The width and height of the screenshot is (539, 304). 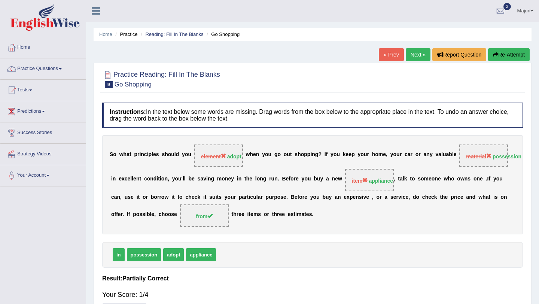 What do you see at coordinates (190, 197) in the screenshot?
I see `b: h` at bounding box center [190, 197].